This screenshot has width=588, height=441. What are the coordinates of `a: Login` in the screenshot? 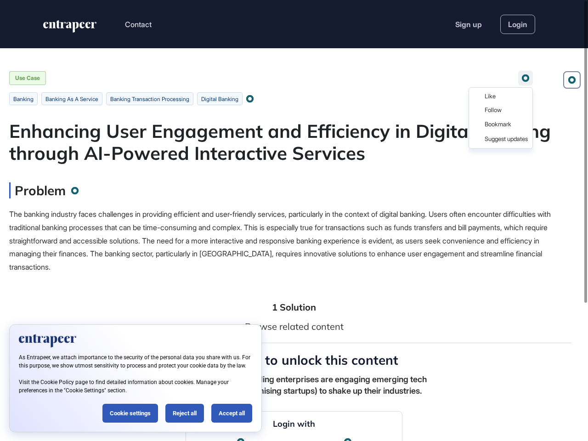 It's located at (518, 24).